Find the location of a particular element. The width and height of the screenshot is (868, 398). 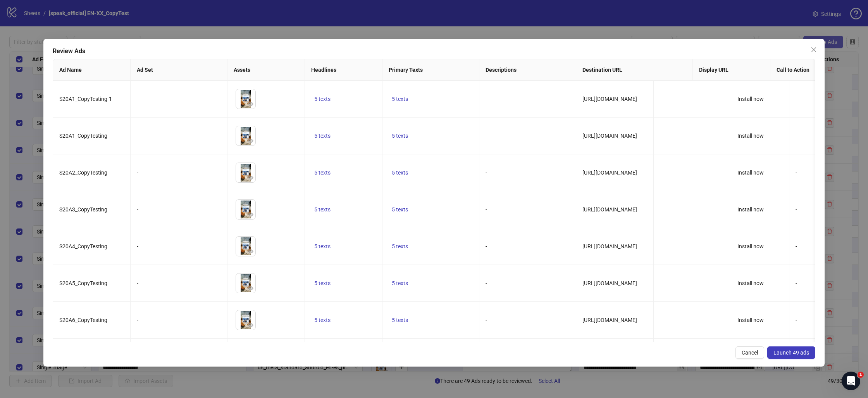

span: S20A1_CopyTesting-1 is located at coordinates (86, 99).